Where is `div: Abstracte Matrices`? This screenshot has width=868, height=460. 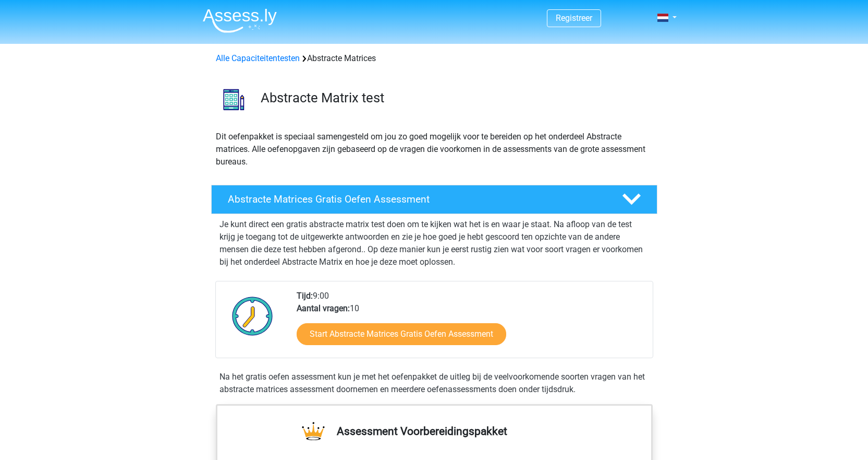
div: Abstracte Matrices is located at coordinates (434, 58).